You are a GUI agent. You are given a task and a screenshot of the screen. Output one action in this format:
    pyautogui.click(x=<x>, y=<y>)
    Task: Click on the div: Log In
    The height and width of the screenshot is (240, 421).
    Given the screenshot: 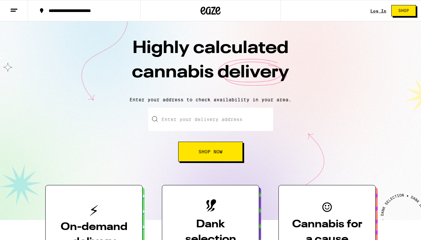 What is the action you would take?
    pyautogui.click(x=378, y=11)
    